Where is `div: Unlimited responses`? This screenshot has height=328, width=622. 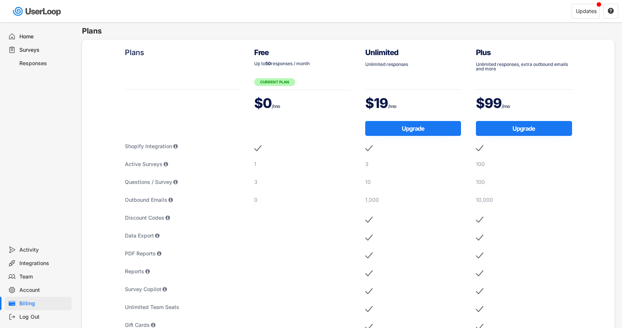 div: Unlimited responses is located at coordinates (413, 64).